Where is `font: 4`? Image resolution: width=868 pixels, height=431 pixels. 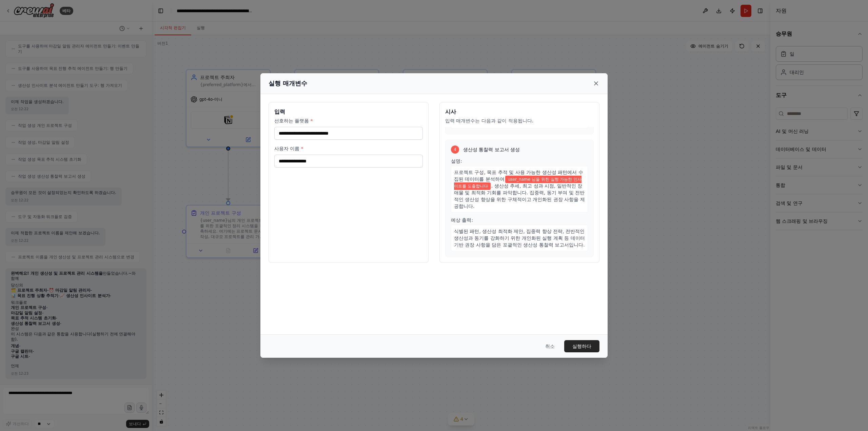 font: 4 is located at coordinates (455, 150).